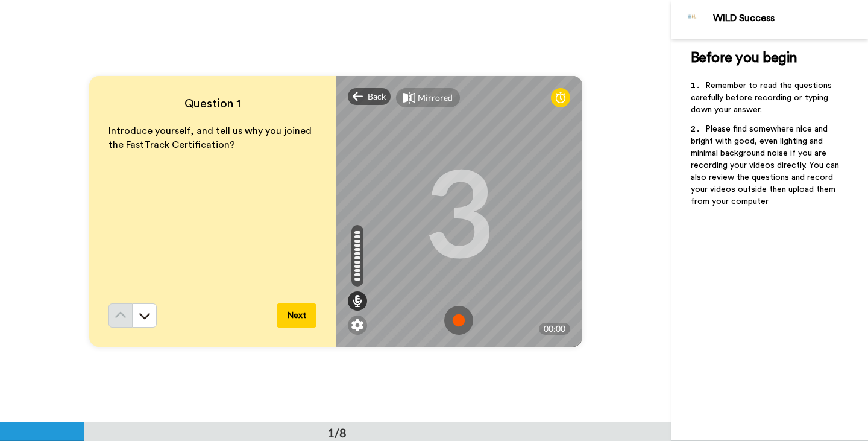 The image size is (868, 441). I want to click on div: 00:00, so click(555, 329).